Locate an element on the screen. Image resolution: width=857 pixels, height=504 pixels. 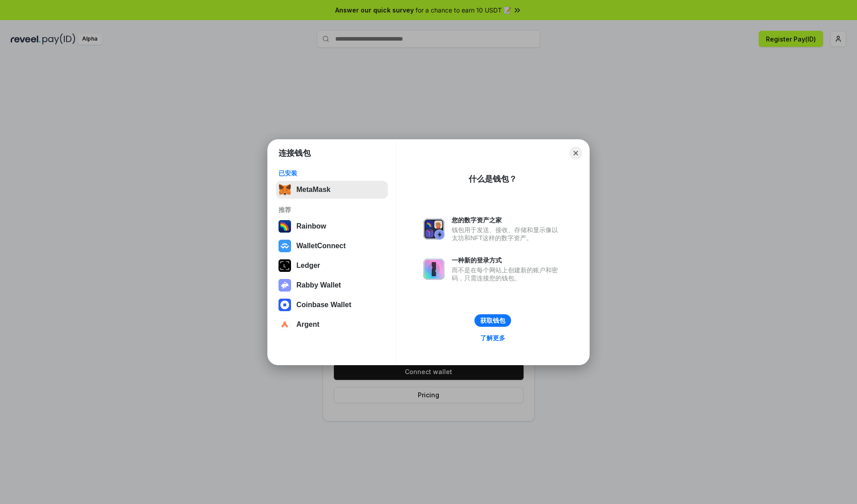
div: MetaMask is located at coordinates (314, 190).